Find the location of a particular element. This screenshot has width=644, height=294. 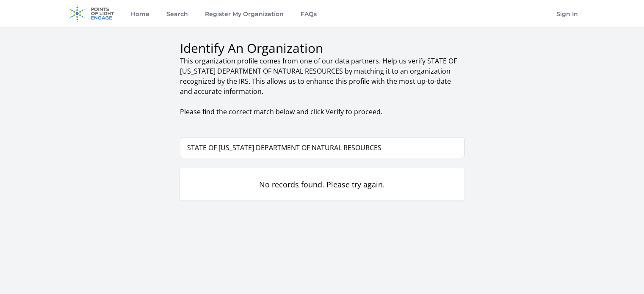

h1: Identify An Organization is located at coordinates (322, 48).